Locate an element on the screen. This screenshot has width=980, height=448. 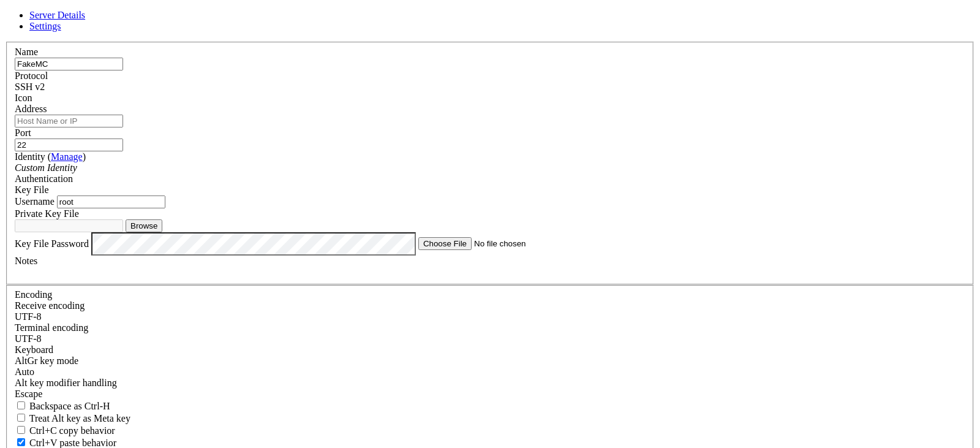
label: The default terminal encoding. ISO-2022 enables character map translations (like graphics maps). ... is located at coordinates (52, 327).